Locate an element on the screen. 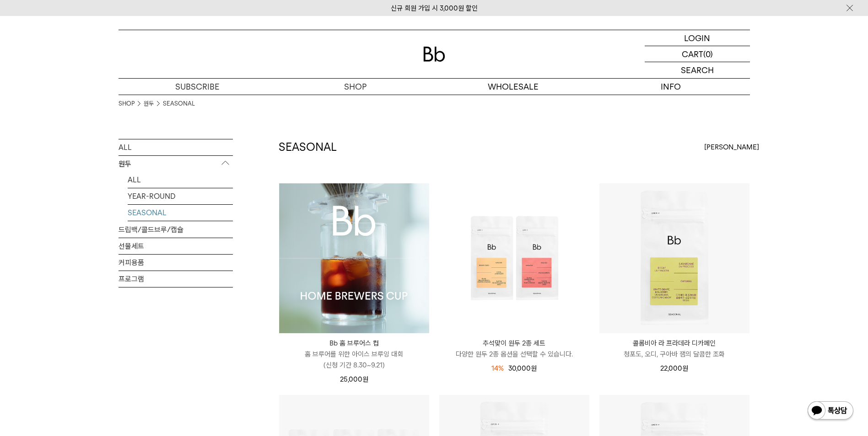 The height and width of the screenshot is (436, 868). p: CART is located at coordinates (692, 54).